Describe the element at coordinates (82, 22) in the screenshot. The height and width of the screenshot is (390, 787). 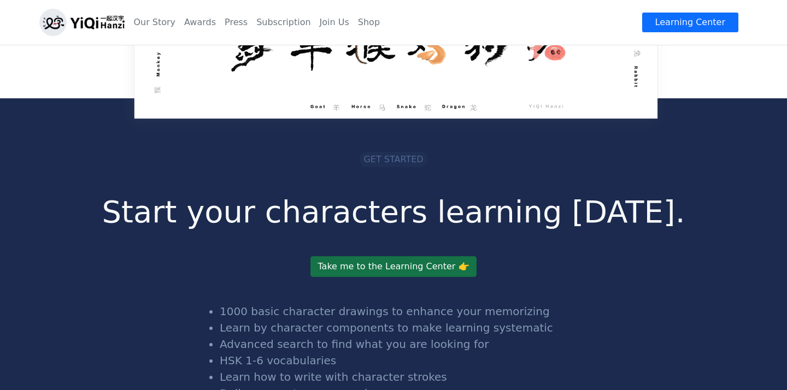
I see `img: logo_h.png` at that location.